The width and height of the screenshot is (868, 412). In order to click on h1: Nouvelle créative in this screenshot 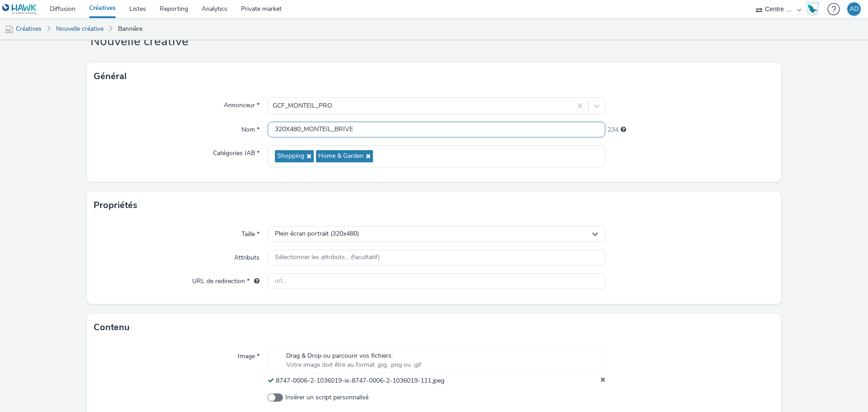, I will do `click(434, 42)`.